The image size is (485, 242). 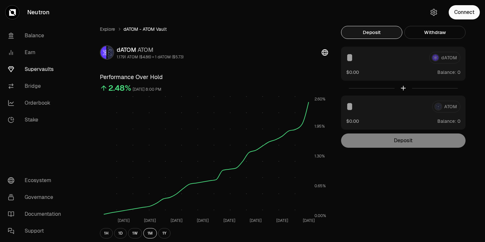 What do you see at coordinates (36, 180) in the screenshot?
I see `a: Ecosystem` at bounding box center [36, 180].